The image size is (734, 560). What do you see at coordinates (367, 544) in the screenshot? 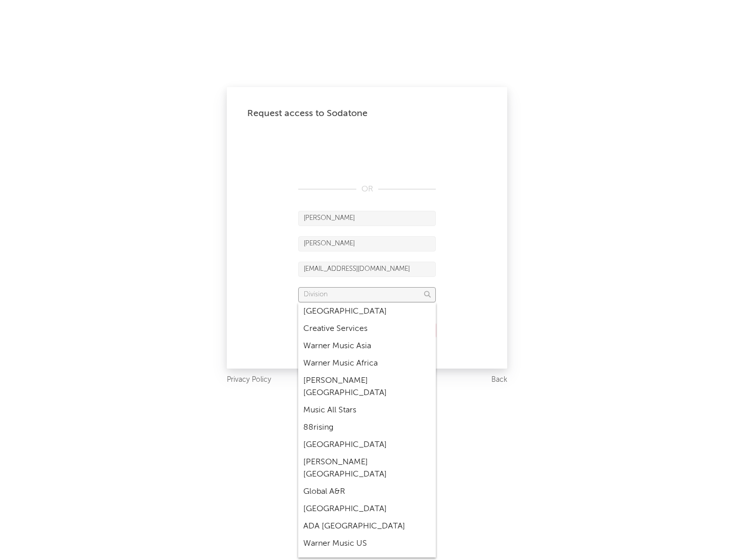
I see `div: Warner Music US` at bounding box center [367, 544].